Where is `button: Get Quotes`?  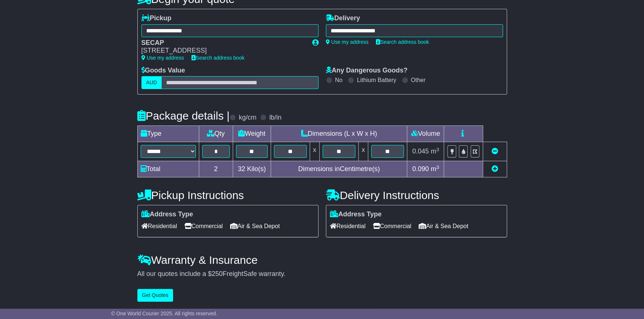 button: Get Quotes is located at coordinates (155, 295).